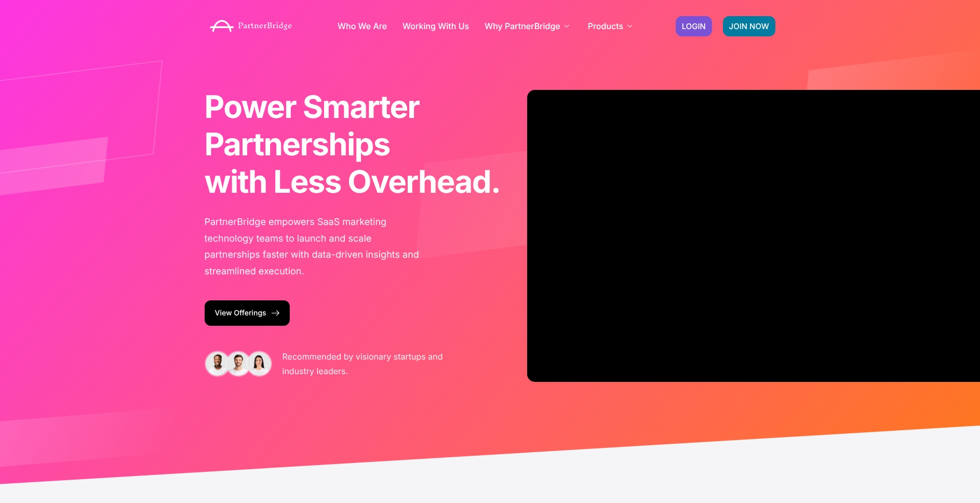  Describe the element at coordinates (528, 26) in the screenshot. I see `a: Why PartnerBridge` at that location.